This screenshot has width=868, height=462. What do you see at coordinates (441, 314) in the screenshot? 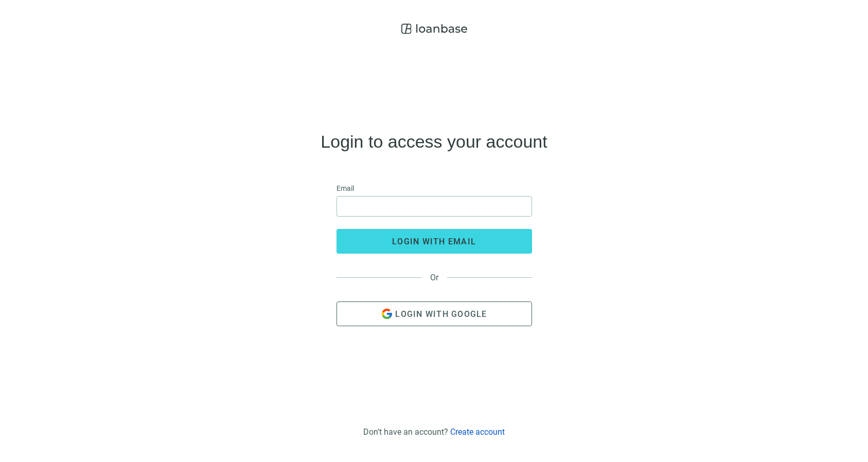
I see `span: Login with Google` at bounding box center [441, 314].